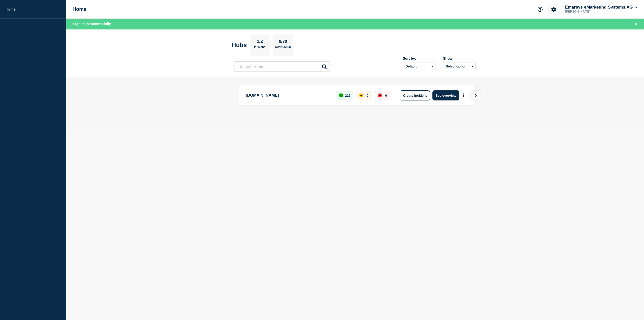  Describe the element at coordinates (446, 96) in the screenshot. I see `button: See overview` at that location.